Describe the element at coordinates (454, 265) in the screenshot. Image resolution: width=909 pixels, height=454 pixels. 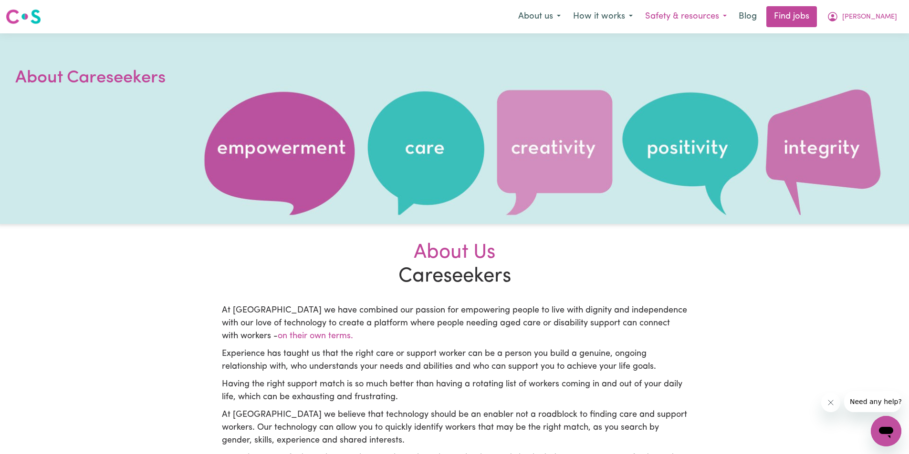
I see `h2: Careseekers` at that location.